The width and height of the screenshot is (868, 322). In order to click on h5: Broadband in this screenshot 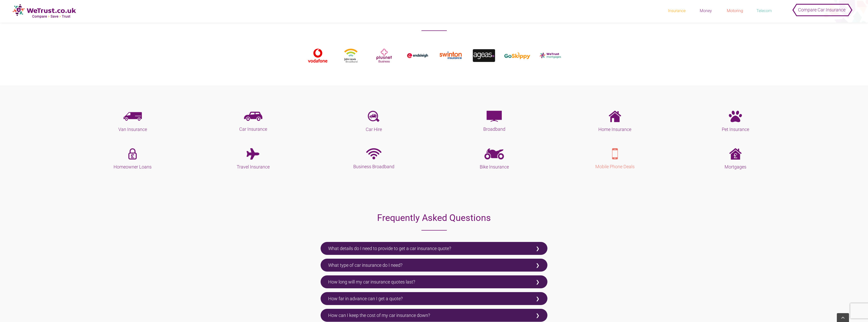, I will do `click(494, 129)`.